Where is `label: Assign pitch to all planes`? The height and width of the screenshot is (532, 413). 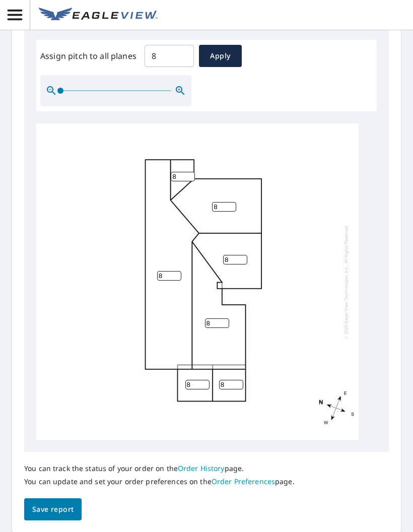
label: Assign pitch to all planes is located at coordinates (88, 56).